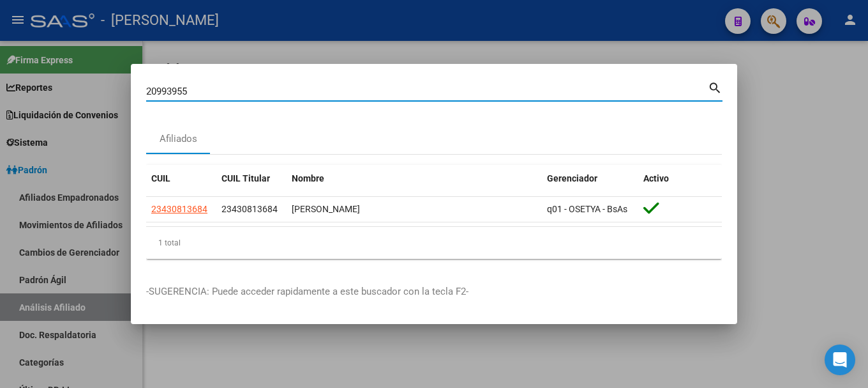 The width and height of the screenshot is (868, 388). What do you see at coordinates (178, 139) in the screenshot?
I see `div: Afiliados` at bounding box center [178, 139].